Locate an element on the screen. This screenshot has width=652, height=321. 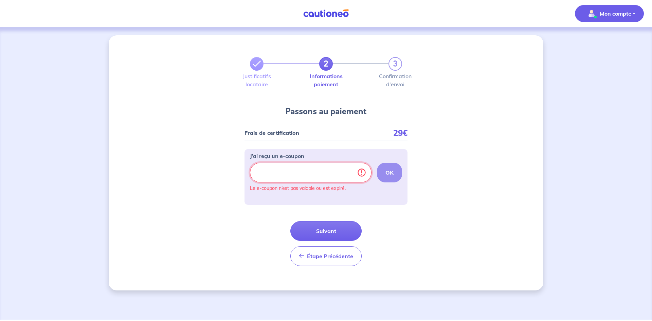
button: Étape Précédente is located at coordinates (326, 256).